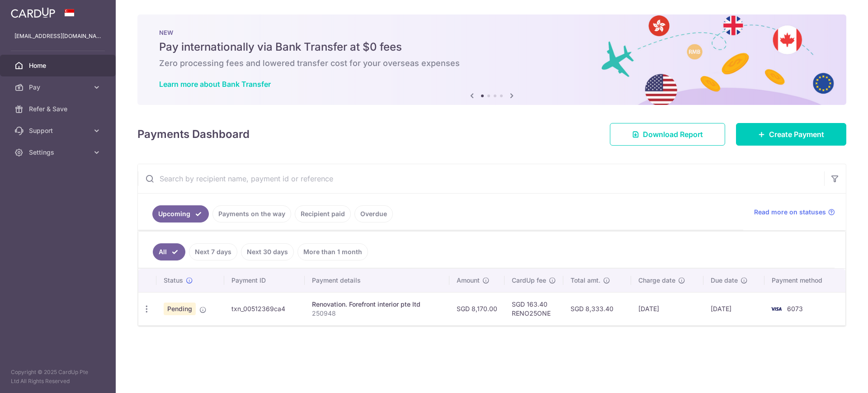 Image resolution: width=868 pixels, height=393 pixels. Describe the element at coordinates (804, 280) in the screenshot. I see `th: Payment method` at that location.